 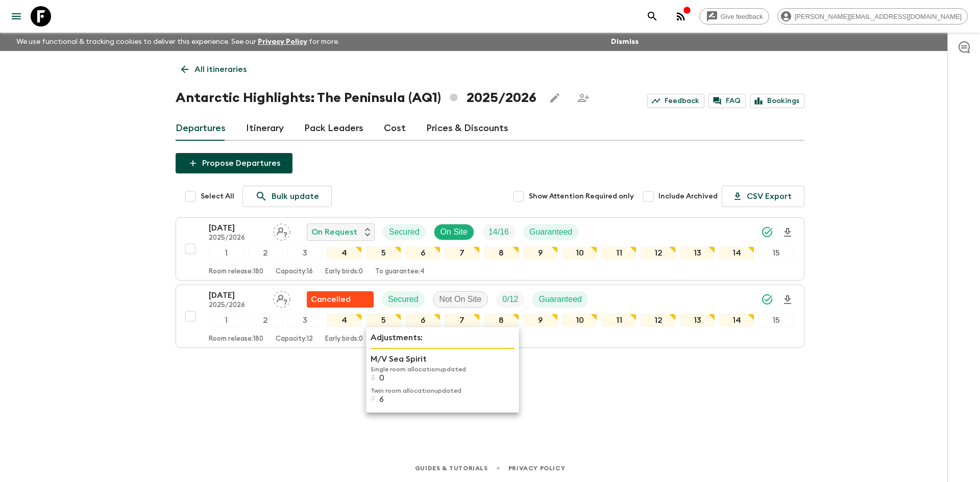 What do you see at coordinates (555, 98) in the screenshot?
I see `button: Edit this itinerary` at bounding box center [555, 98].